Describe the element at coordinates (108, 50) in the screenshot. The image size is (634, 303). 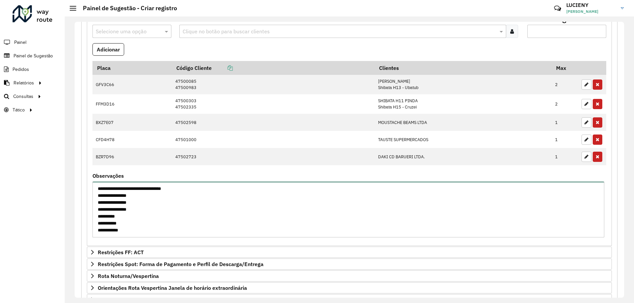
I see `button: Adicionar` at that location.